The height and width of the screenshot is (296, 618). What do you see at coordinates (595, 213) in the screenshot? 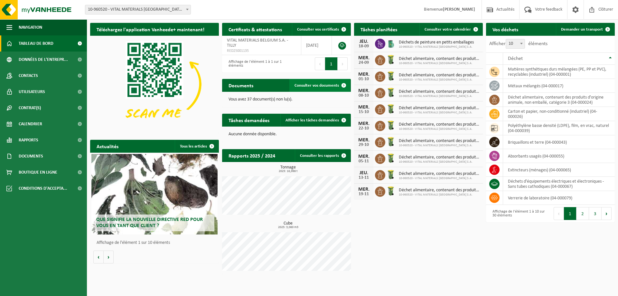
I see `button: 3` at bounding box center [595, 213].